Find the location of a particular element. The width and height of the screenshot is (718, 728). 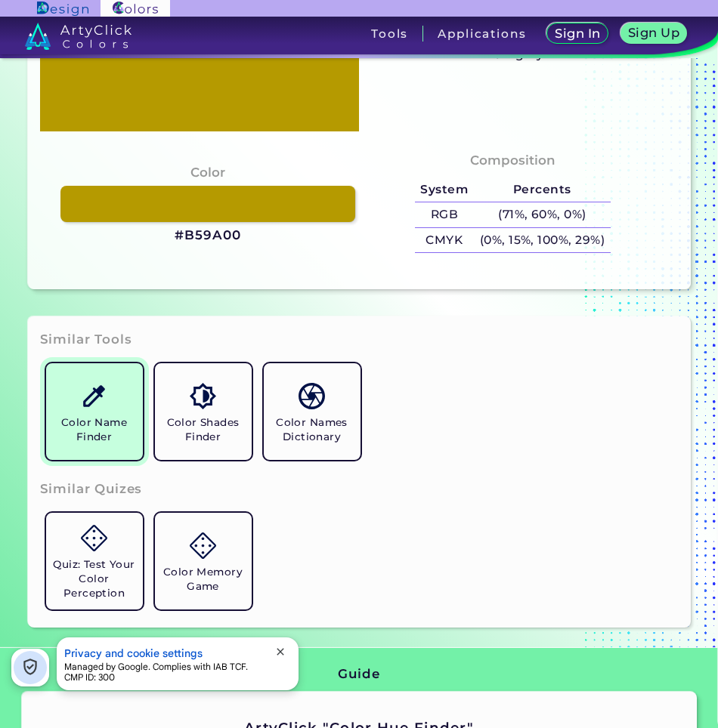

h5: Percents is located at coordinates (542, 189).